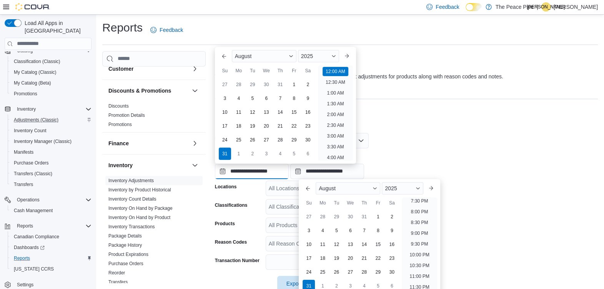  What do you see at coordinates (51, 152) in the screenshot?
I see `span: Manifests` at bounding box center [51, 152].